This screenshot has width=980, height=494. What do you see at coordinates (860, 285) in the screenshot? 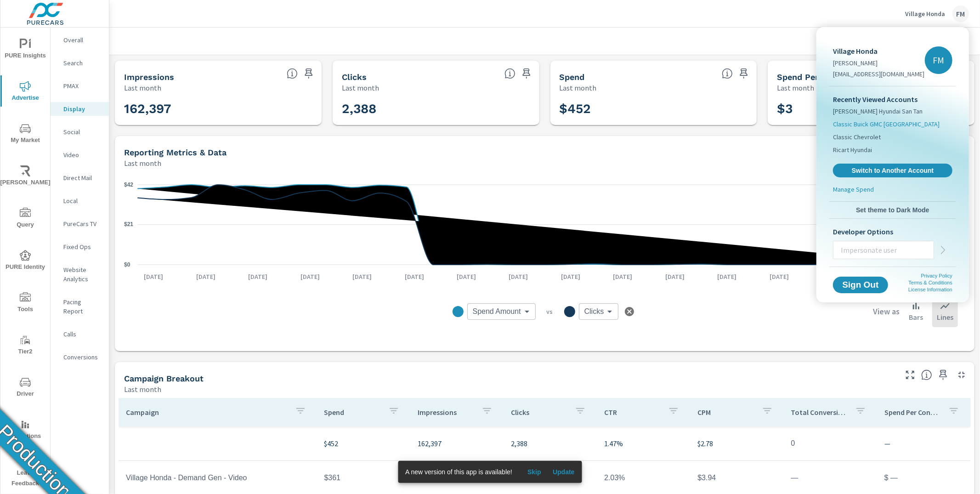
I see `span: Sign Out` at bounding box center [860, 285].